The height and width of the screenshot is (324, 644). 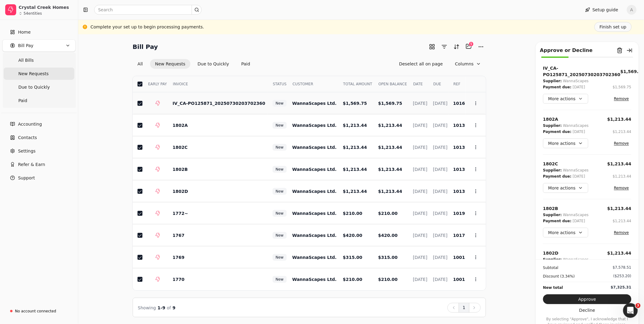 I want to click on button: Paid, so click(x=246, y=64).